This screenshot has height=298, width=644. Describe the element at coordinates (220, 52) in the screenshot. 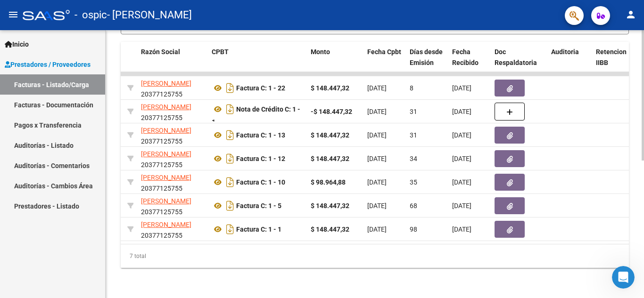

I see `span: CPBT` at that location.